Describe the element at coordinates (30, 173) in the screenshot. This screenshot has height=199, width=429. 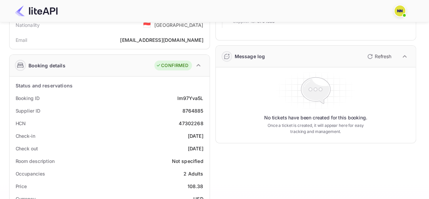
I see `div: Occupancies` at that location.